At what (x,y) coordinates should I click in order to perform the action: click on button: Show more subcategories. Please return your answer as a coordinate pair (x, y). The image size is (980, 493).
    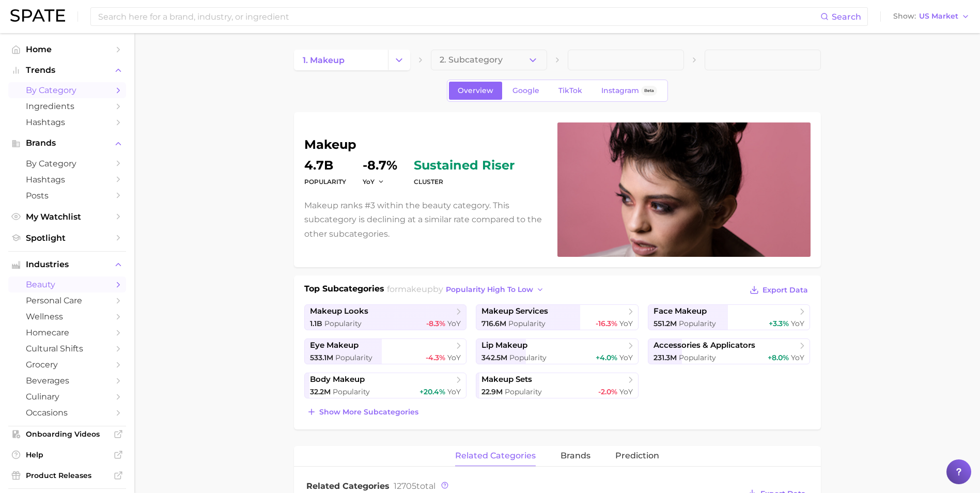
    Looking at the image, I should click on (363, 412).